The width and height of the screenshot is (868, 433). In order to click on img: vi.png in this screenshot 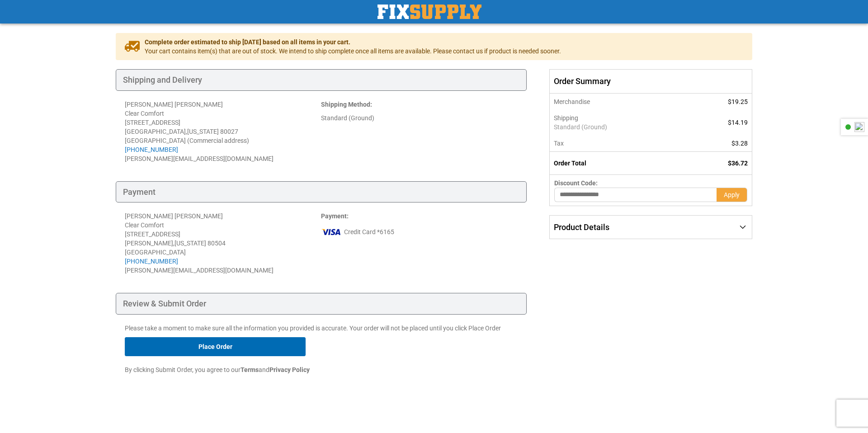, I will do `click(331, 232)`.